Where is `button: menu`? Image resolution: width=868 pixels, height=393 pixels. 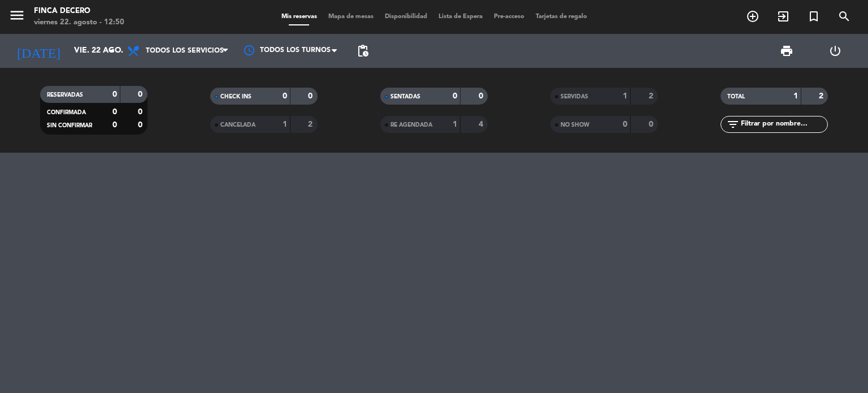
button: menu is located at coordinates (17, 17).